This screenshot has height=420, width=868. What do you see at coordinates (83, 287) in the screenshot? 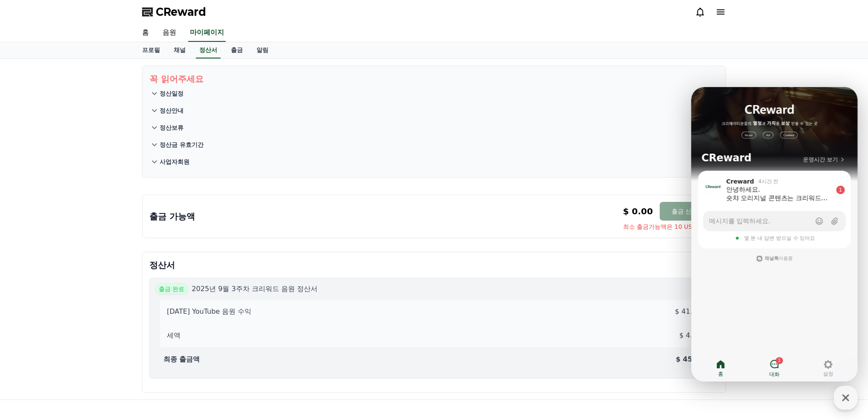
I see `span: 대화` at bounding box center [83, 287].